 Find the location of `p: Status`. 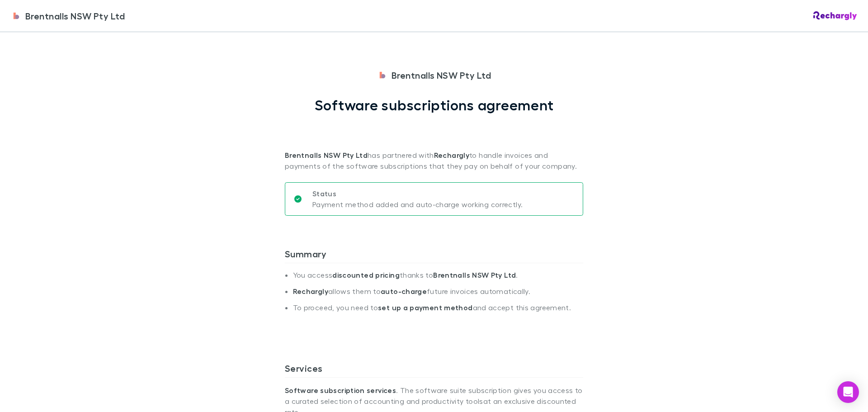

p: Status is located at coordinates (417, 193).